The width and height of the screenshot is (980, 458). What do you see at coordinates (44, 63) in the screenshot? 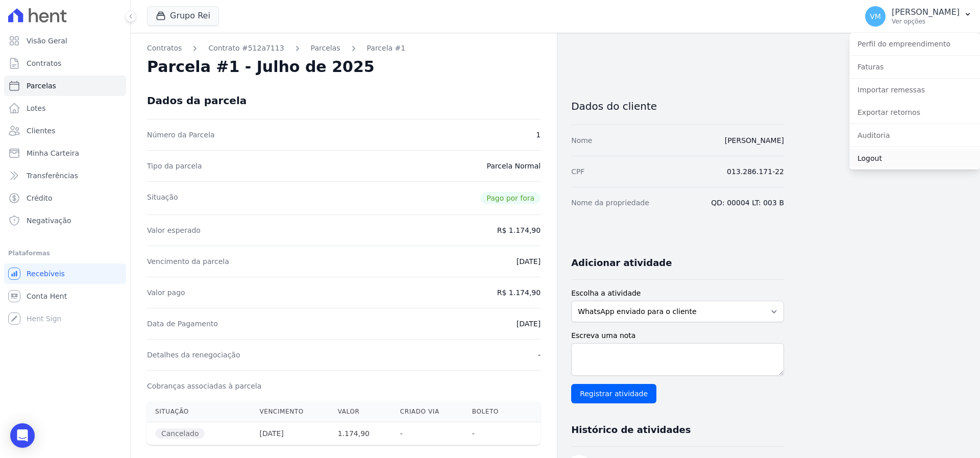
I see `span: Contratos` at bounding box center [44, 63].